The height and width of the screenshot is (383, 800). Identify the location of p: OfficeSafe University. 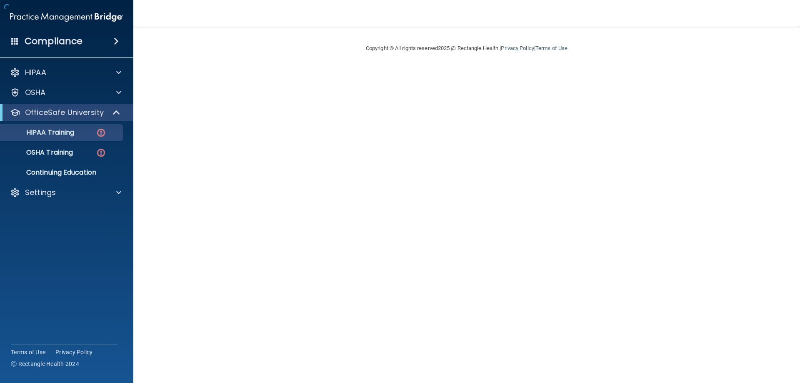
(64, 113).